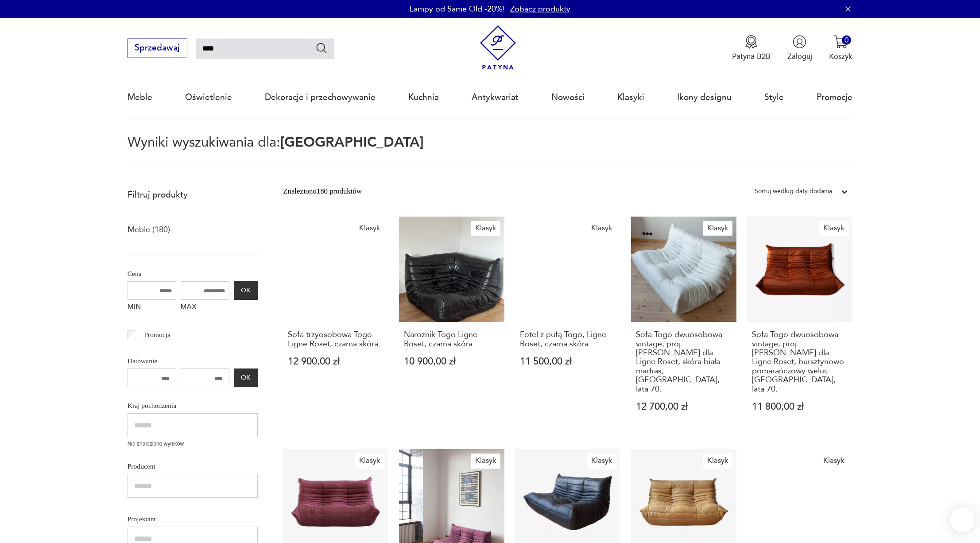 The width and height of the screenshot is (980, 543). Describe the element at coordinates (336, 361) in the screenshot. I see `p: 12 900,00 zł` at that location.